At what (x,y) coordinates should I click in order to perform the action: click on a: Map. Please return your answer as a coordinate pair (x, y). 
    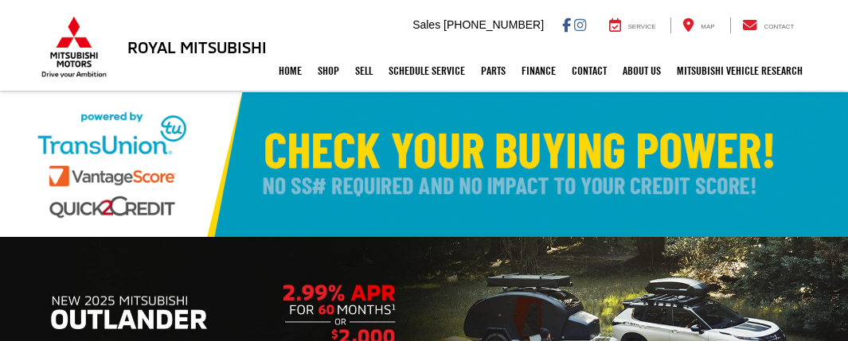
    Looking at the image, I should click on (698, 25).